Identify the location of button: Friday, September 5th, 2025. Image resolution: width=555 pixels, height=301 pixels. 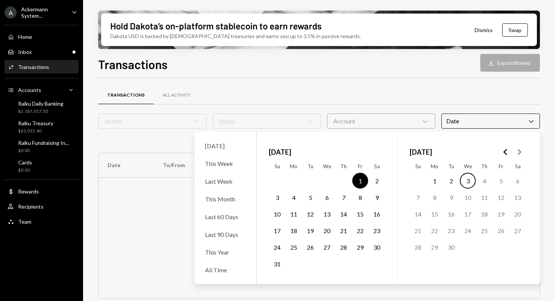
(501, 181).